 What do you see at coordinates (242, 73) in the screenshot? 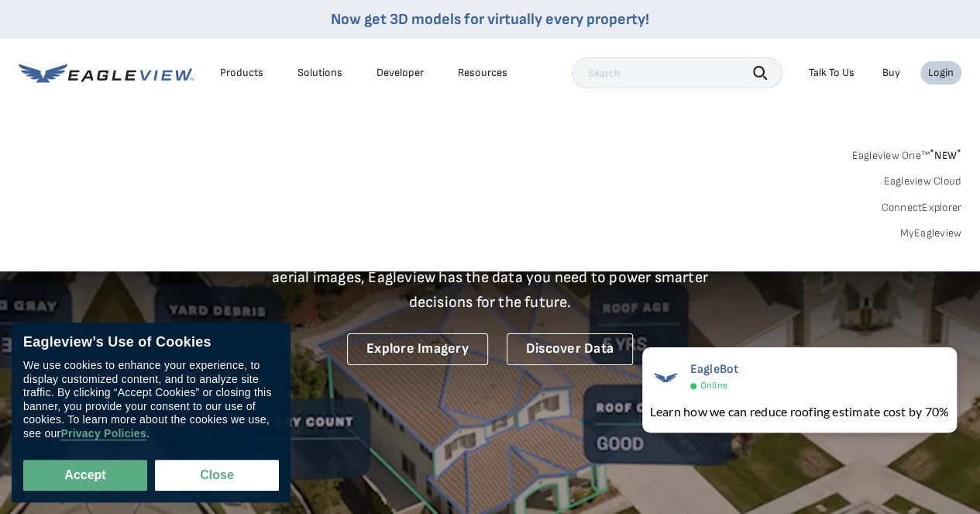
I see `div: Products` at bounding box center [242, 73].